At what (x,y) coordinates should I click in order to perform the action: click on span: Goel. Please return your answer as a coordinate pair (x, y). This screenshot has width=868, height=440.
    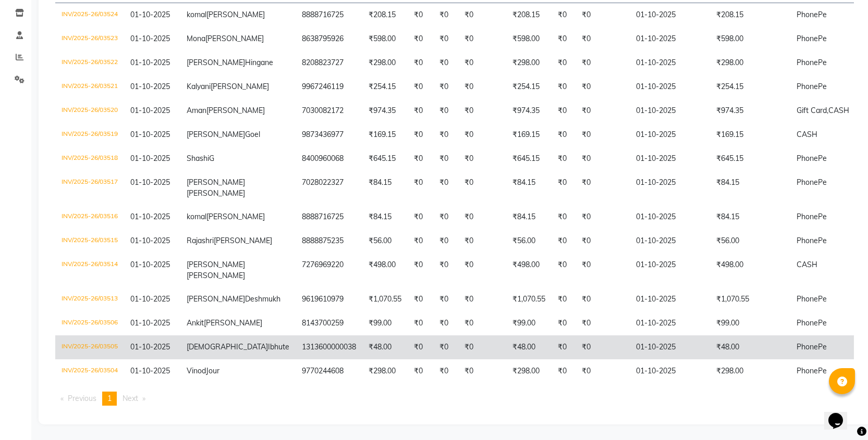
    Looking at the image, I should click on (252, 134).